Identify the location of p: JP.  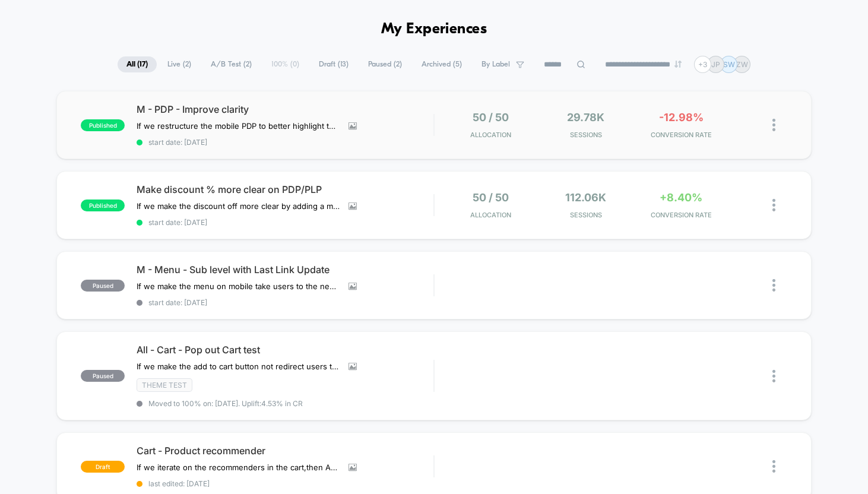
(715, 64).